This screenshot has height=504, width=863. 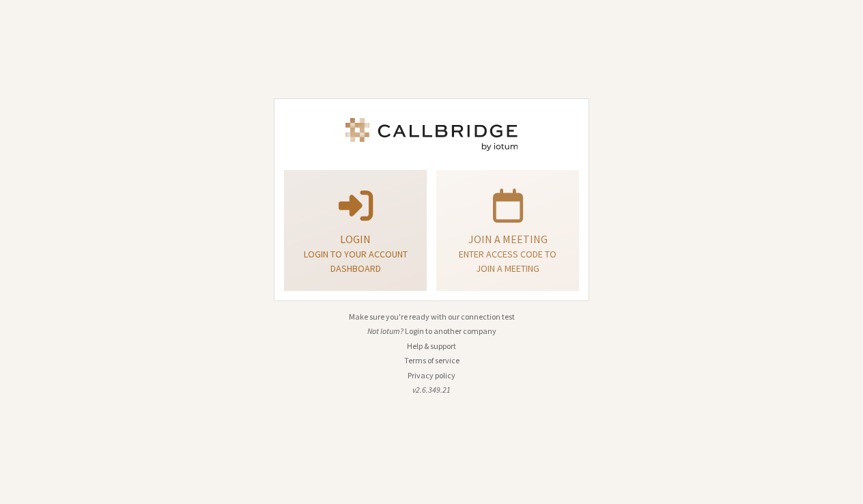 What do you see at coordinates (432, 134) in the screenshot?
I see `img: Iotum` at bounding box center [432, 134].